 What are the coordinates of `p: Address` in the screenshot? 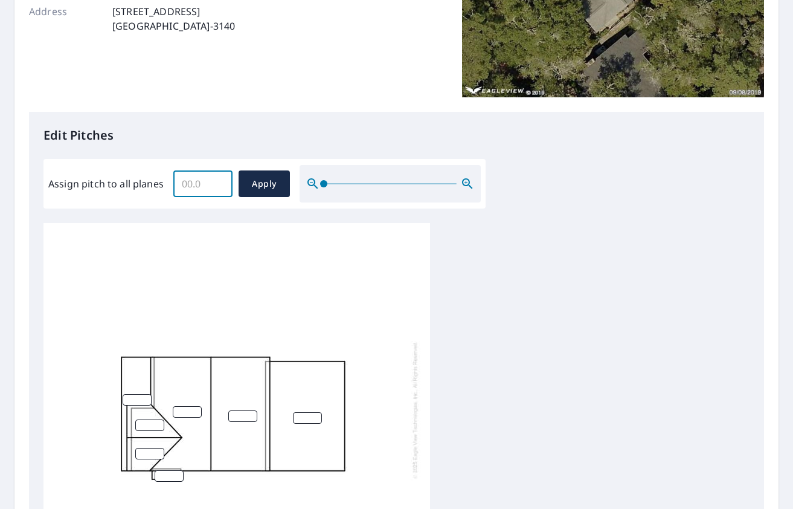 It's located at (65, 19).